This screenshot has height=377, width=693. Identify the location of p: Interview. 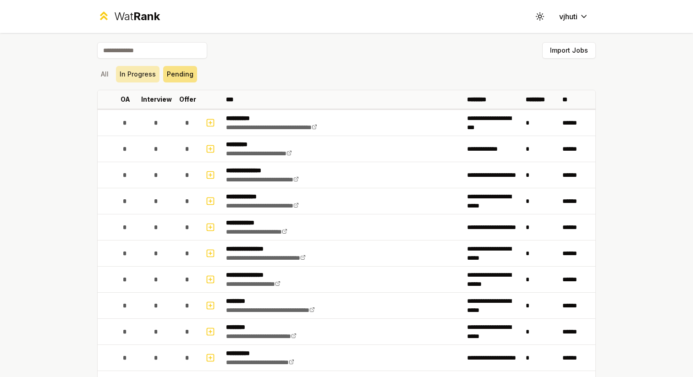
(156, 99).